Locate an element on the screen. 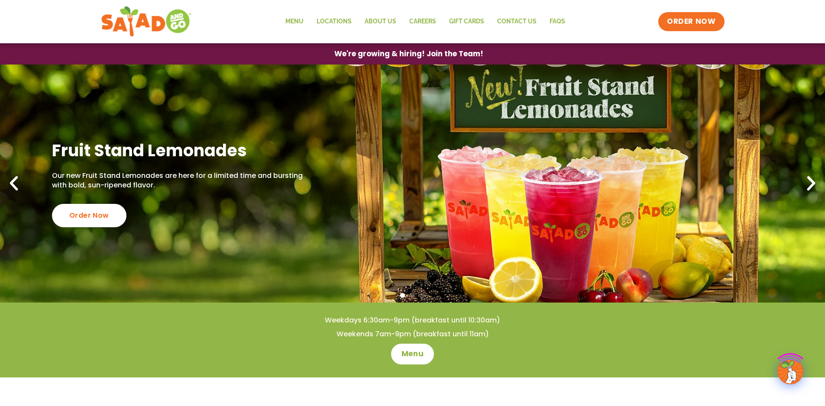 This screenshot has height=406, width=825. a: We're growing & hiring! Join the Team! is located at coordinates (409, 54).